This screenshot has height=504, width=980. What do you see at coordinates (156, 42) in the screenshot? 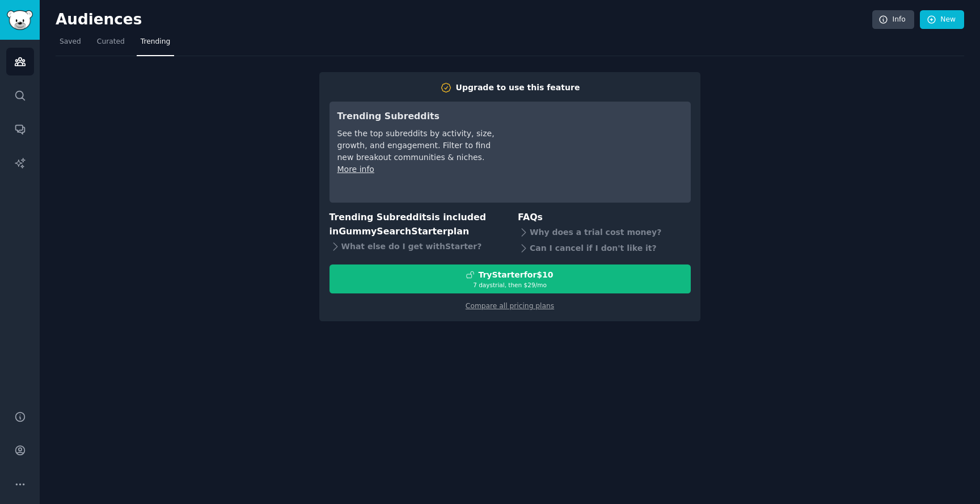
I see `span: Trending` at bounding box center [156, 42].